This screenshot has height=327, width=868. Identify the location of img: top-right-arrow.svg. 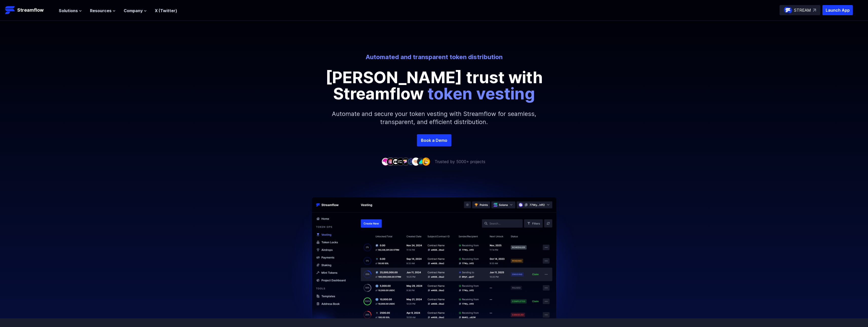
(815, 10).